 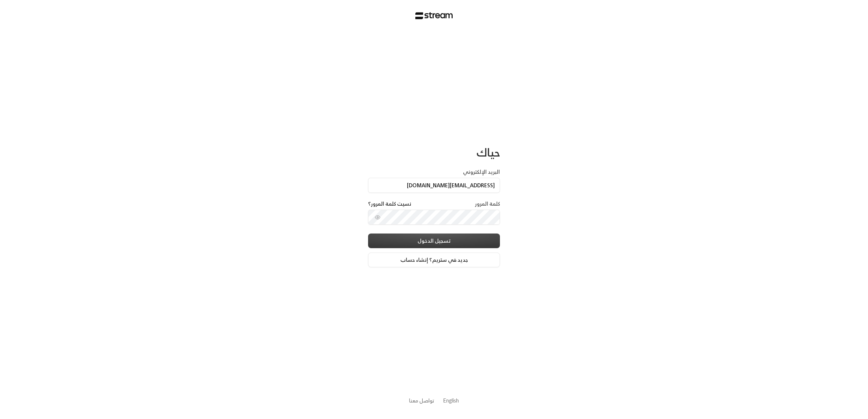 What do you see at coordinates (390, 204) in the screenshot?
I see `a: نسيت كلمة المرور؟` at bounding box center [390, 204].